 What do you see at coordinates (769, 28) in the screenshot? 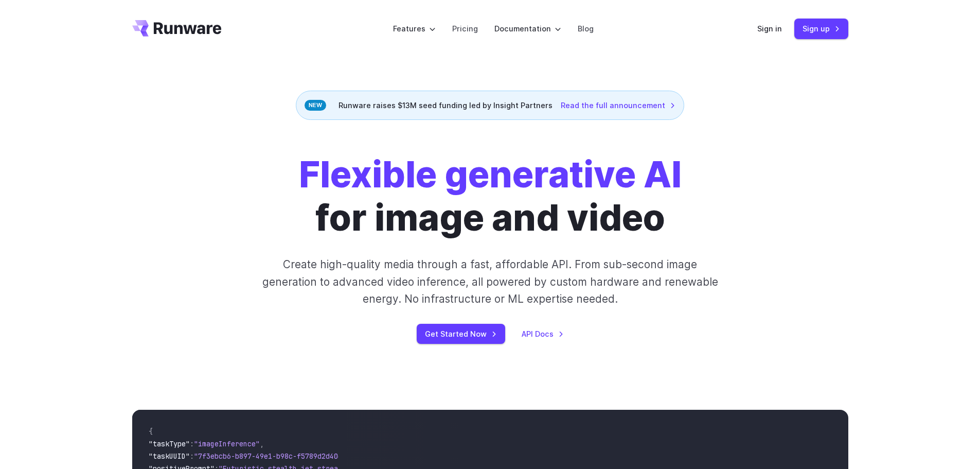
I see `a: Sign in` at bounding box center [769, 28].